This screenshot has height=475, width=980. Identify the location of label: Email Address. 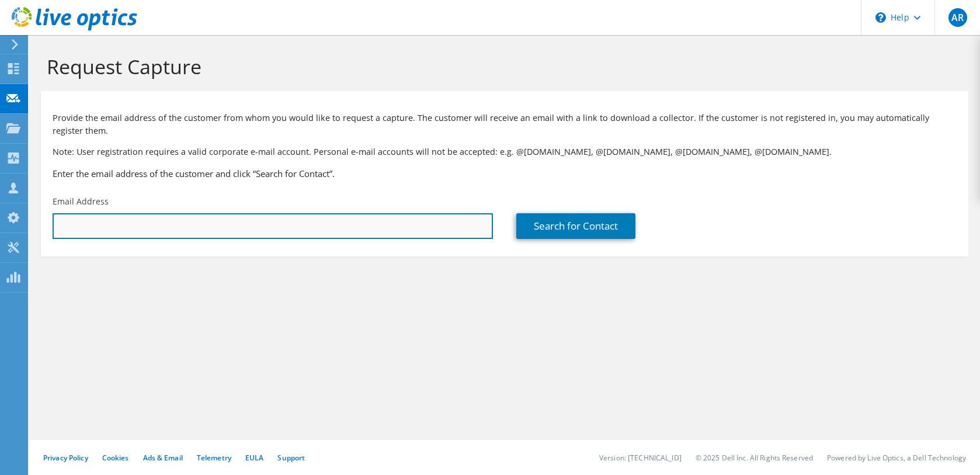
(81, 201).